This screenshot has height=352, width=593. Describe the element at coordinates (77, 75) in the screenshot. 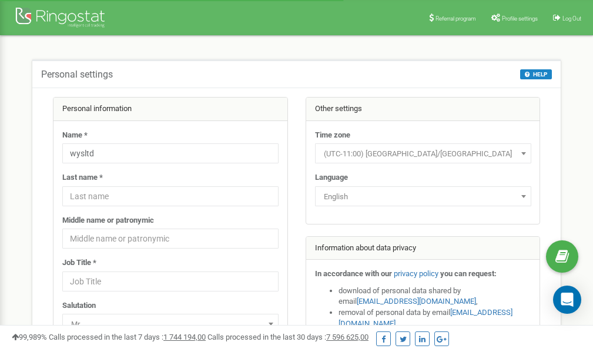

I see `h5: Personal settings` at that location.